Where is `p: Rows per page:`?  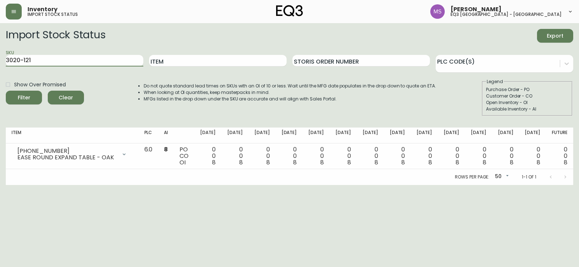
p: Rows per page: is located at coordinates (472, 177).